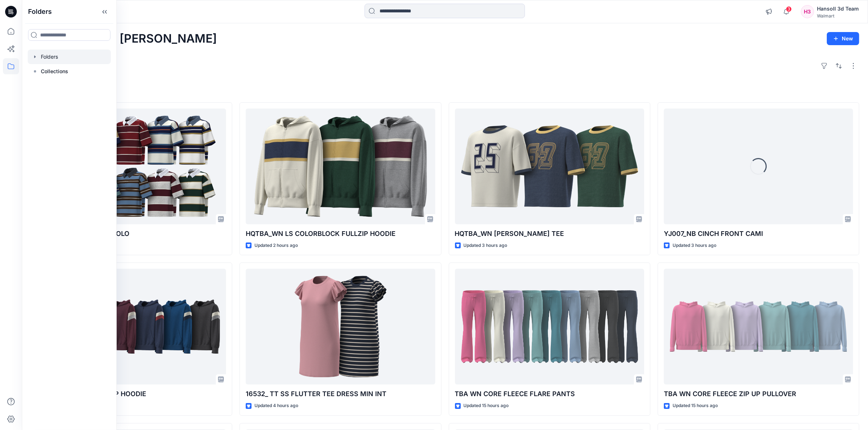 The height and width of the screenshot is (430, 868). What do you see at coordinates (340, 394) in the screenshot?
I see `p: 16532_ TT SS FLUTTER TEE DRESS MIN INT` at bounding box center [340, 394].